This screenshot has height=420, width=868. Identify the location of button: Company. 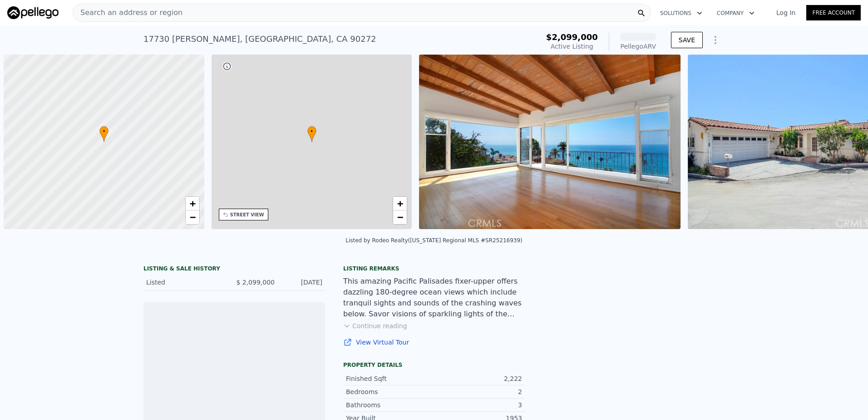
(736, 13).